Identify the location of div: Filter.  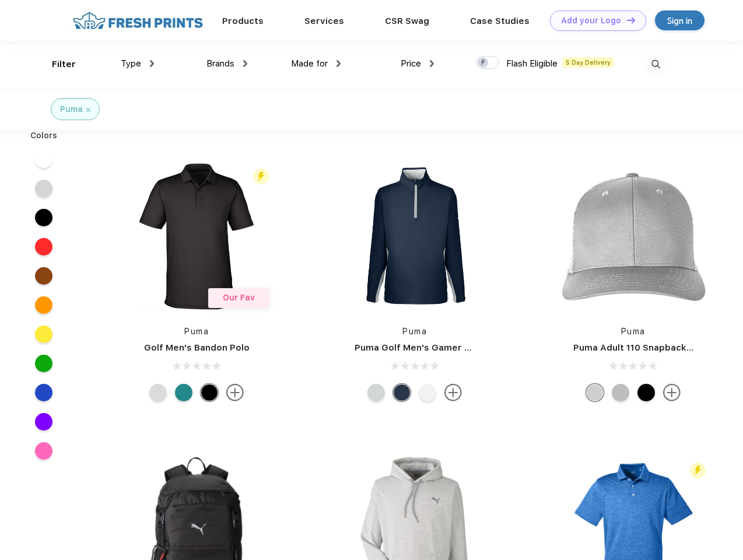
(63, 64).